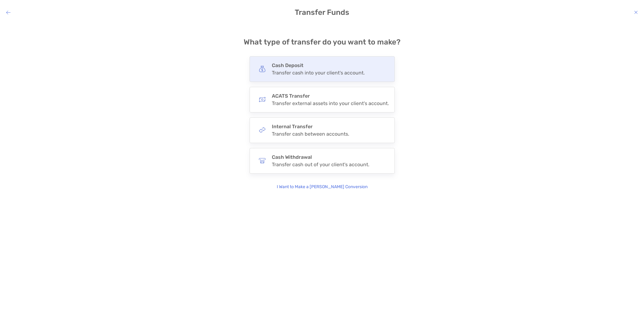  What do you see at coordinates (318, 73) in the screenshot?
I see `div: Transfer cash into your client's account.` at bounding box center [318, 73].